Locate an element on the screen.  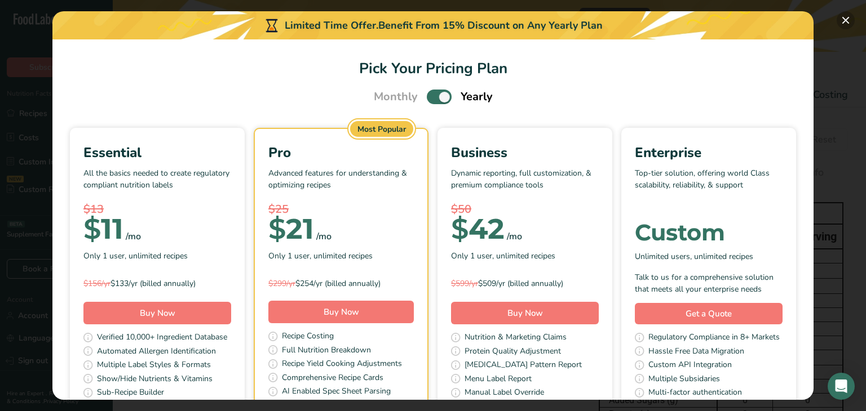
span: Manual Label Override is located at coordinates (504, 393).